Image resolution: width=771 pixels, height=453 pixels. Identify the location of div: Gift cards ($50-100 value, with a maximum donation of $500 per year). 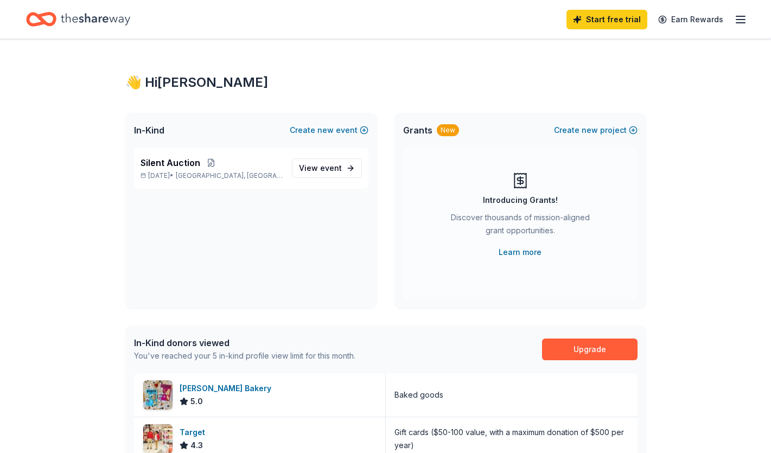
(512, 439).